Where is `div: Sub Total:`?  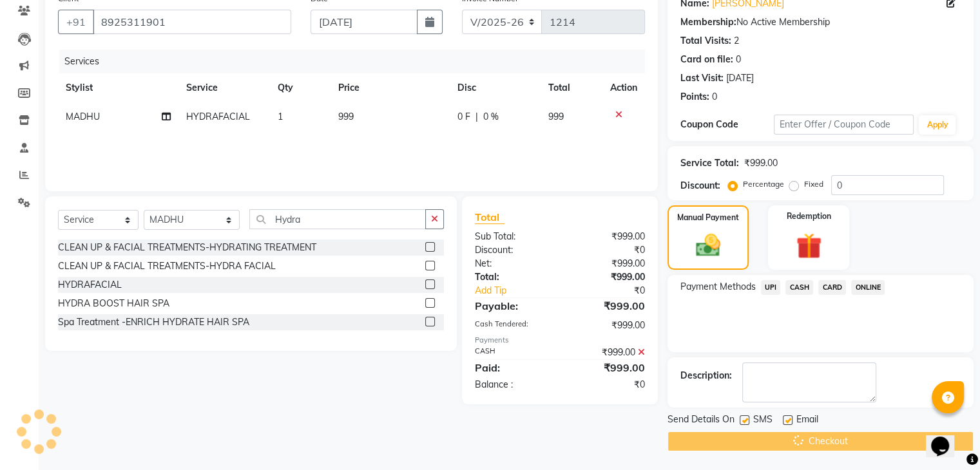 div: Sub Total: is located at coordinates (512, 236).